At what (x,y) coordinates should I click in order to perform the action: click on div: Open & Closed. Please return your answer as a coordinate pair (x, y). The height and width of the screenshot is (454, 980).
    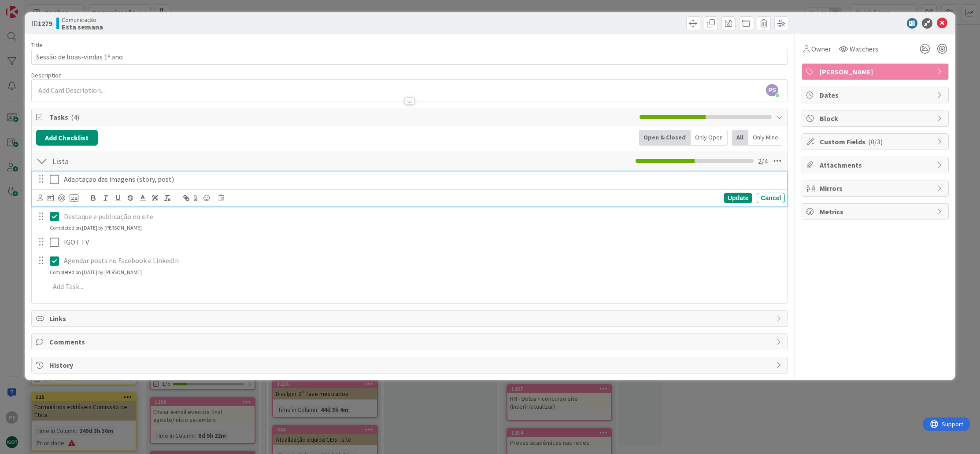
    Looking at the image, I should click on (665, 138).